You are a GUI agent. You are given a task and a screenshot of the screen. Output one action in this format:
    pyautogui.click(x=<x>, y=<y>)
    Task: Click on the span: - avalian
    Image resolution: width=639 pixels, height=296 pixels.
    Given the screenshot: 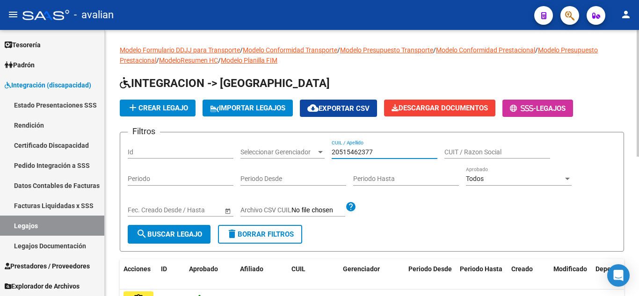 What is the action you would take?
    pyautogui.click(x=94, y=15)
    